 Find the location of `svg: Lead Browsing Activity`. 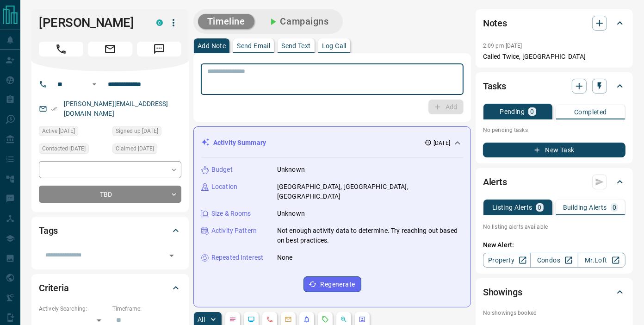

svg: Lead Browsing Activity is located at coordinates (251, 319).